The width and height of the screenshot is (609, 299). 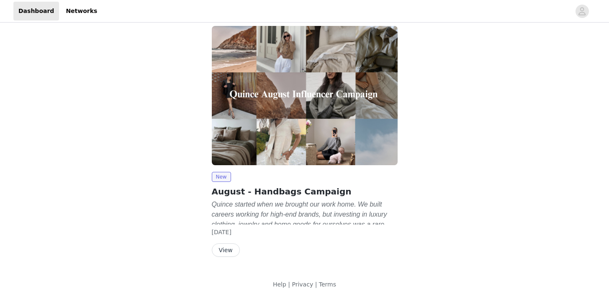 I want to click on img: Quince, so click(x=305, y=95).